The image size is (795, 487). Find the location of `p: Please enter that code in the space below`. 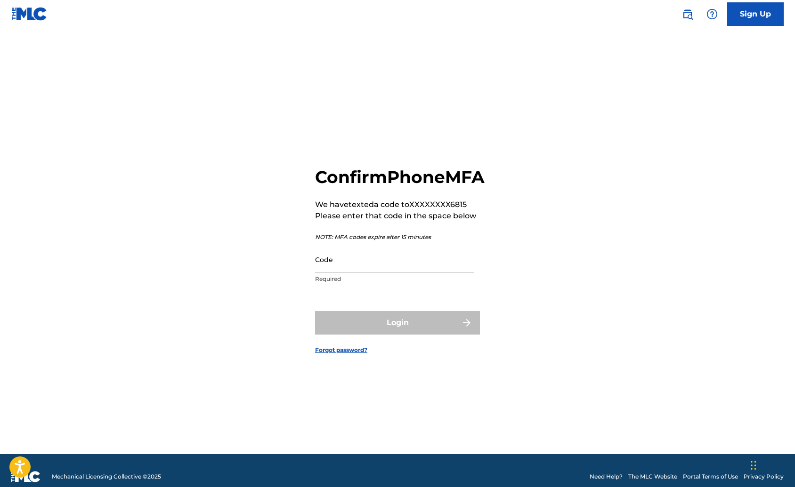

p: Please enter that code in the space below is located at coordinates (400, 216).